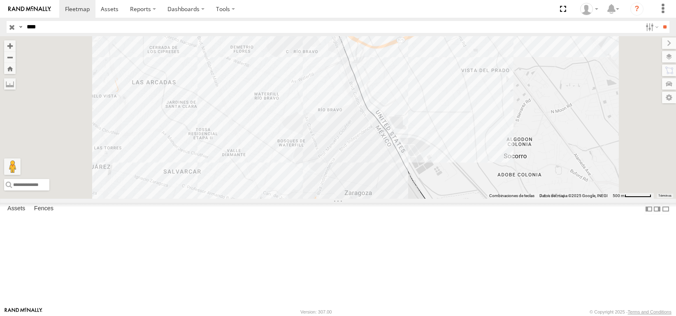  I want to click on div: Version: 307.00, so click(316, 312).